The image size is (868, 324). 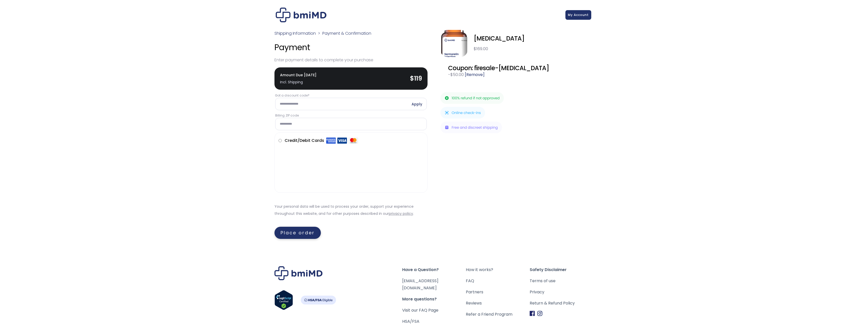 What do you see at coordinates (474, 74) in the screenshot?
I see `a: Remove firesale-sermorelin coupon` at bounding box center [474, 74].